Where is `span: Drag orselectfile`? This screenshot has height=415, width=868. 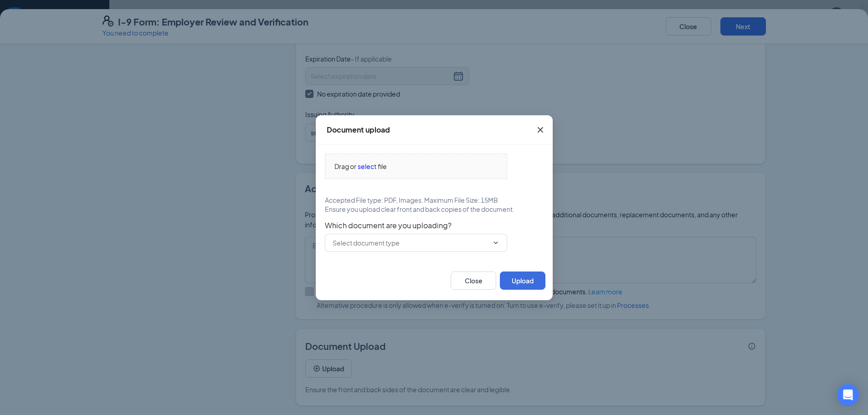 span: Drag orselectfile is located at coordinates (416, 166).